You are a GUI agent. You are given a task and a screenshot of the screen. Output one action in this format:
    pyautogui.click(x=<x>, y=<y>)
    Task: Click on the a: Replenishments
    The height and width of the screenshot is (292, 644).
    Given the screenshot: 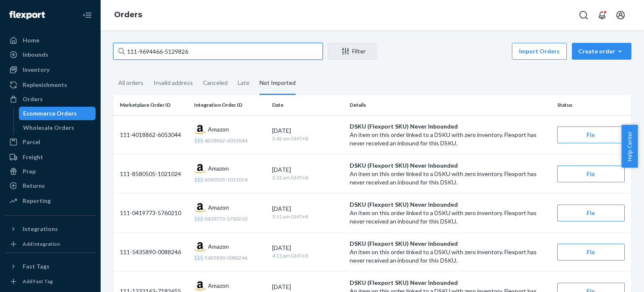 What is the action you would take?
    pyautogui.click(x=50, y=85)
    